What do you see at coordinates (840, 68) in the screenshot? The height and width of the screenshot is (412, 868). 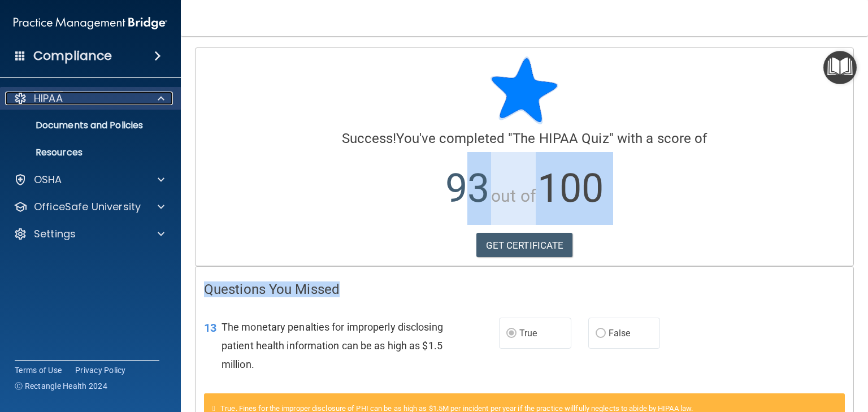 I see `button: Open Resource Center` at bounding box center [840, 68].